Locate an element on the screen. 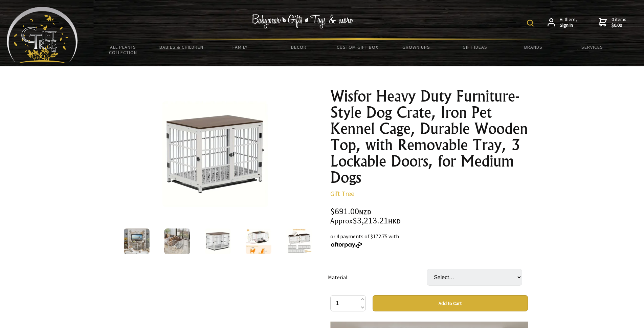 This screenshot has height=328, width=644. button: Add to Cart is located at coordinates (450, 303).